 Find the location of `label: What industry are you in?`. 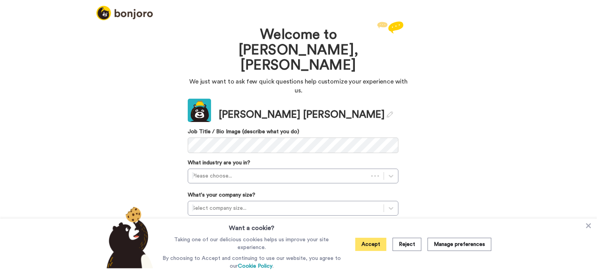

label: What industry are you in? is located at coordinates (219, 163).